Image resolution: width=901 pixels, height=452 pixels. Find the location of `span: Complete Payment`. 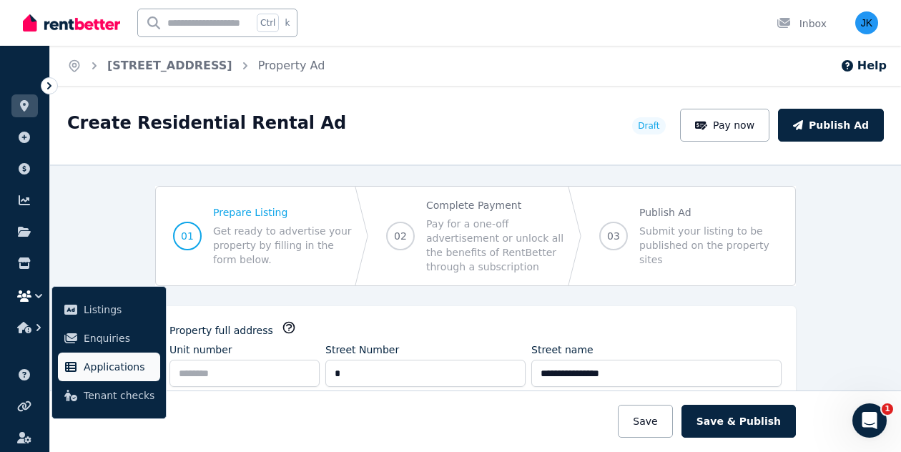

span: Complete Payment is located at coordinates (496, 205).